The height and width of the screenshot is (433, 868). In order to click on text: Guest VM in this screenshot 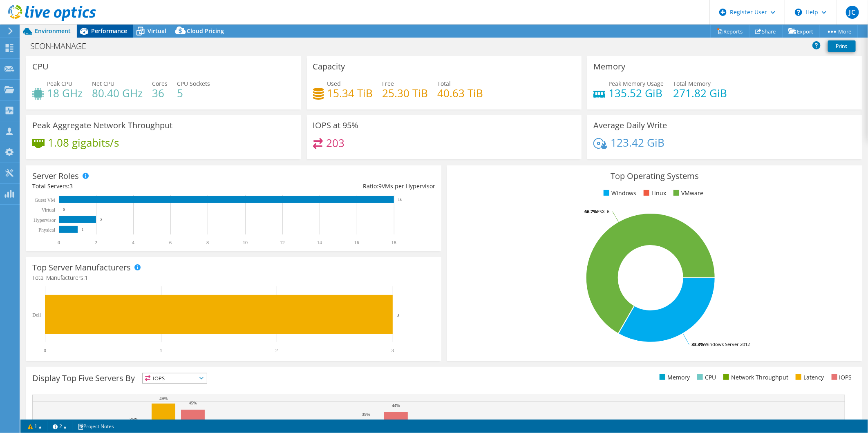, I will do `click(45, 200)`.